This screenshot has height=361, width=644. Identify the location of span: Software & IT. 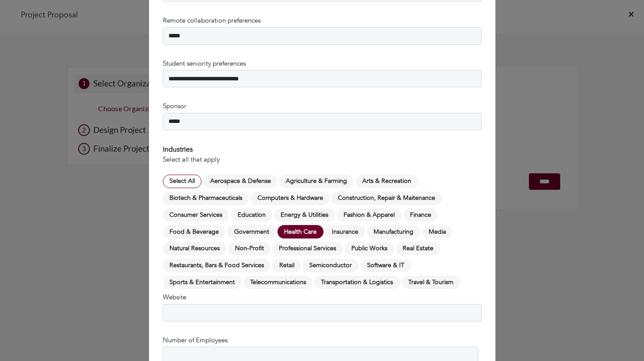
(386, 266).